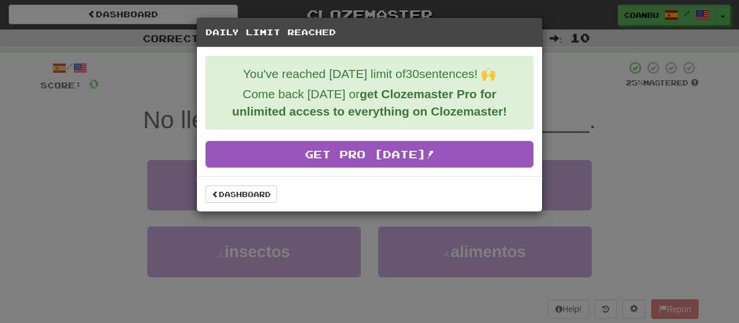 The height and width of the screenshot is (323, 739). Describe the element at coordinates (241, 194) in the screenshot. I see `a: Dashboard` at that location.